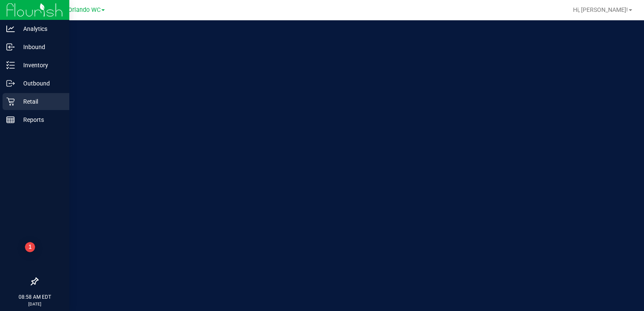 Image resolution: width=644 pixels, height=311 pixels. What do you see at coordinates (11, 120) in the screenshot?
I see `inline-svg: Reports` at bounding box center [11, 120].